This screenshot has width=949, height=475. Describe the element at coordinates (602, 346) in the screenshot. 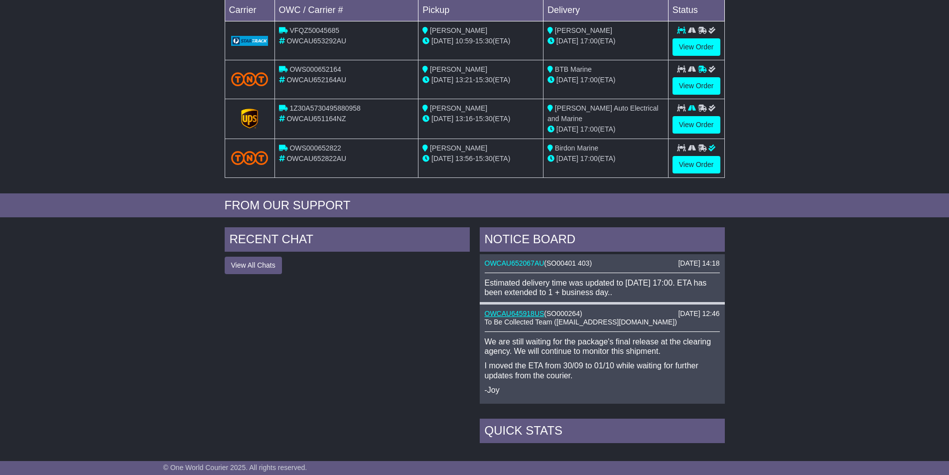

I see `p: We are still waiting for the package's final release at the clearing agency. We will continue to ...` at that location.